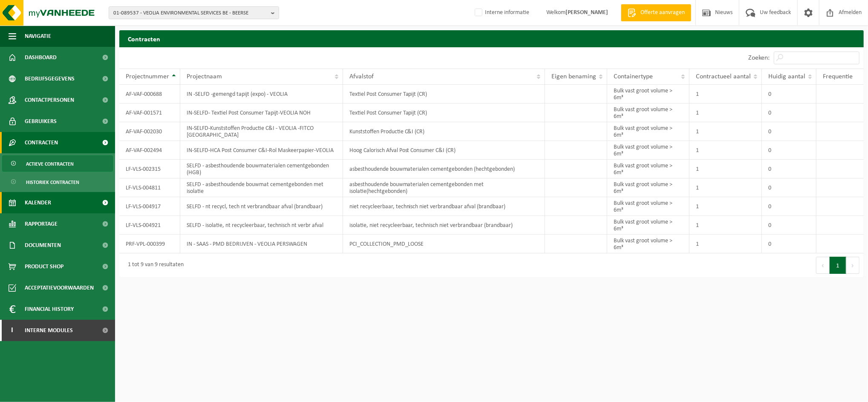 This screenshot has height=402, width=868. What do you see at coordinates (444, 225) in the screenshot?
I see `td: isolatie, niet recycleerbaar, technisch niet verbrandbaar (brandbaar)` at bounding box center [444, 225].